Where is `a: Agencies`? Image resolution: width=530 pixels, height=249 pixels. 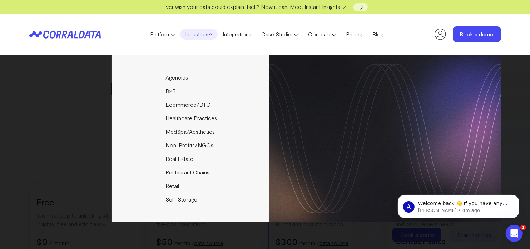
a: Agencies is located at coordinates (191, 78).